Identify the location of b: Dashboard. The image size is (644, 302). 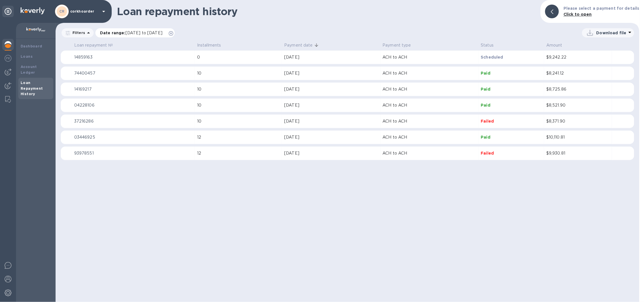
(31, 46).